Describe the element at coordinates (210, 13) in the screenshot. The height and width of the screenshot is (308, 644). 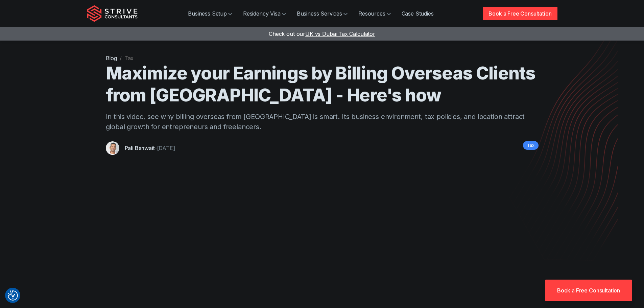
I see `a: Business Setup` at that location.